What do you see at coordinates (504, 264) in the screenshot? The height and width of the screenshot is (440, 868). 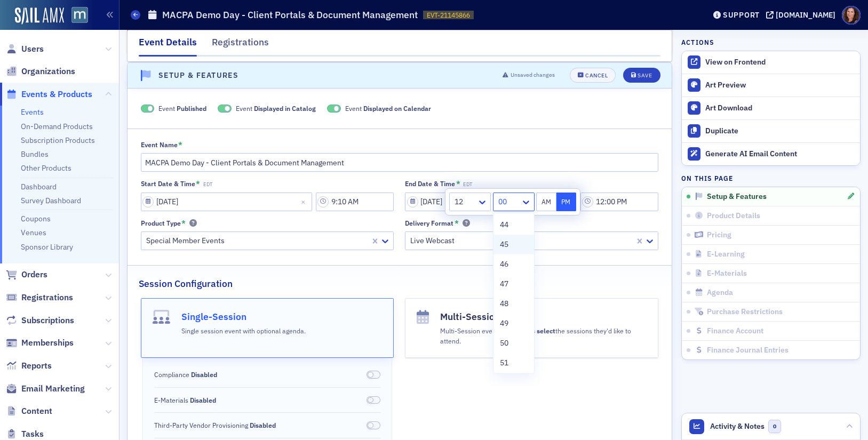 I see `span: 46` at bounding box center [504, 264].